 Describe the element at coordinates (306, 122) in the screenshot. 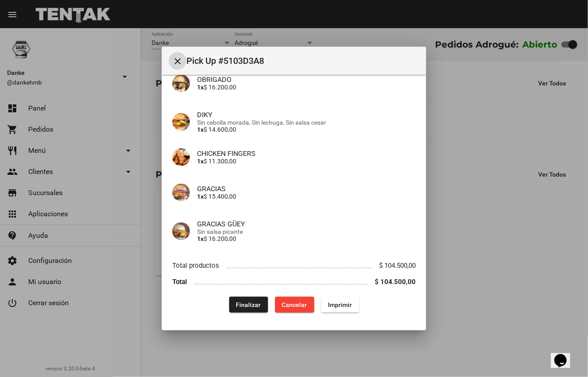

I see `span: Sin cebolla morada, Sin lechuga, Sin salsa cesar` at that location.